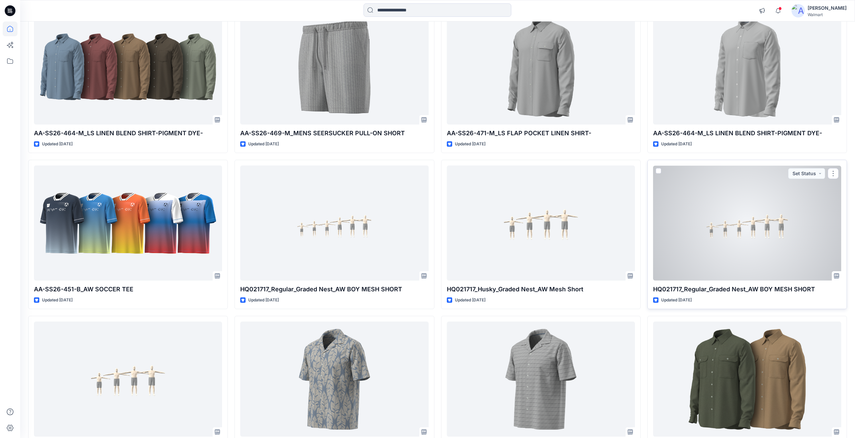 The width and height of the screenshot is (855, 438). Describe the element at coordinates (747, 379) in the screenshot. I see `a: FA17025842_LS WOVEN SHIRT- GARMENT DYE TWO POCKET` at that location.